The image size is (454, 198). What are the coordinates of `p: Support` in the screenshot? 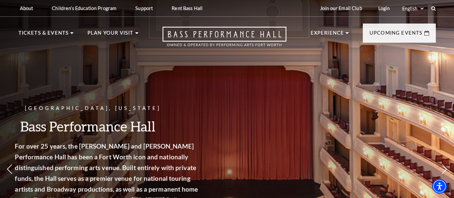 It's located at (144, 8).